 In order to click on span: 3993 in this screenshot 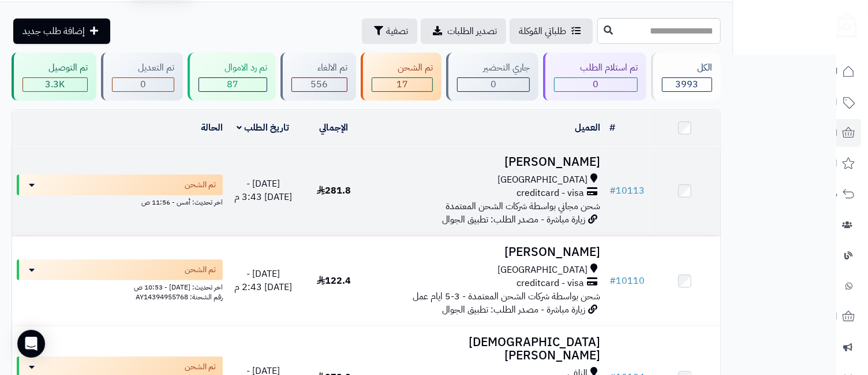, I will do `click(687, 85)`.